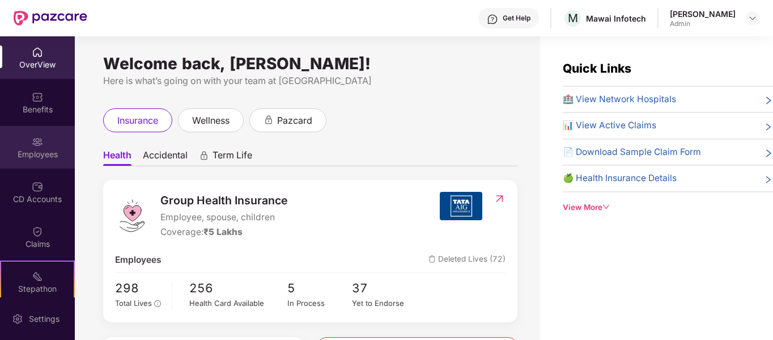 Image resolution: width=773 pixels, height=340 pixels. I want to click on span: pazcard, so click(295, 120).